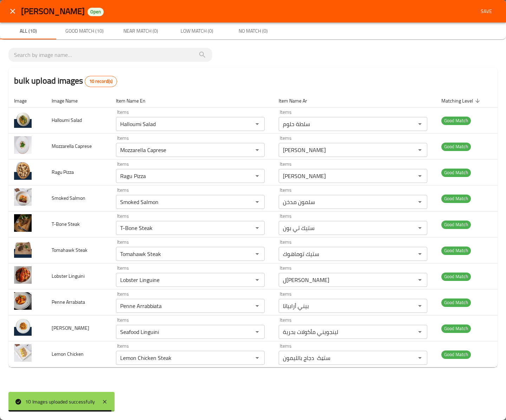 The image size is (506, 420). What do you see at coordinates (95, 12) in the screenshot?
I see `div: Open` at bounding box center [95, 12].